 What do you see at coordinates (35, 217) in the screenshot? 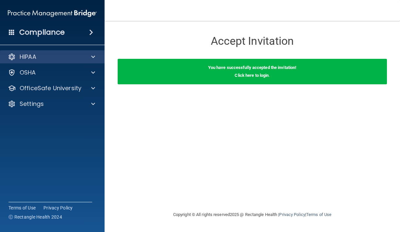
I see `span: Ⓒ Rectangle Health 2024` at bounding box center [35, 217].